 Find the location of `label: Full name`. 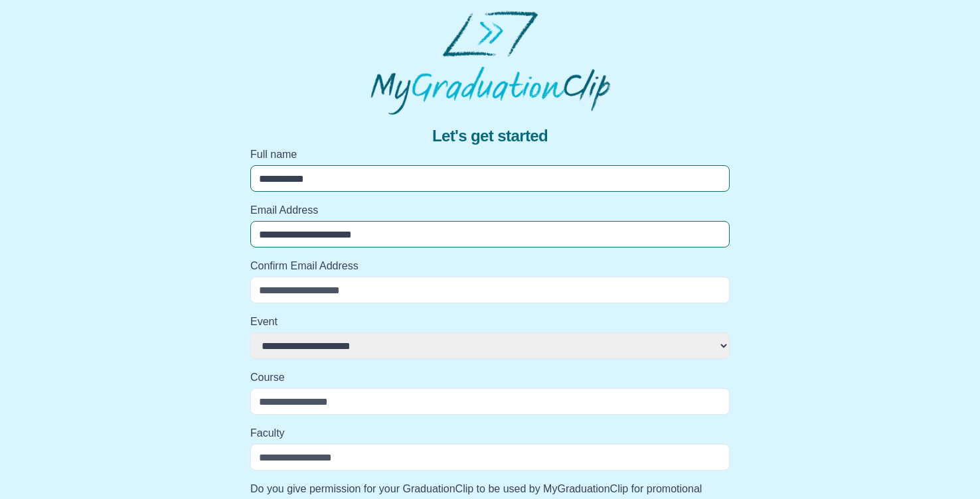

label: Full name is located at coordinates (490, 154).